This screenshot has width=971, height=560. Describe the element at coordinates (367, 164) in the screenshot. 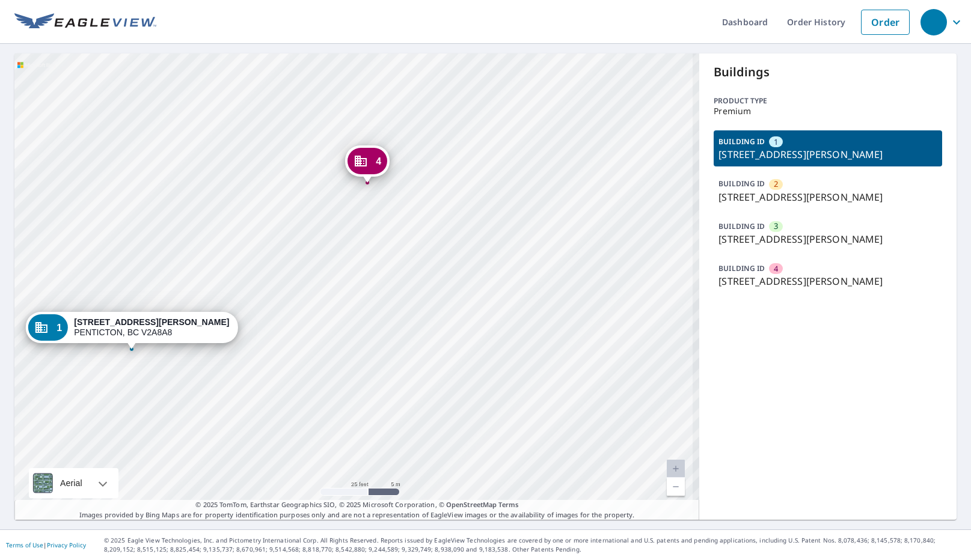

I see `div: Dropped pin, building 4, Commercial property, 2235 BASKIN ST PENTICTON, BC V2A8A8` at that location.